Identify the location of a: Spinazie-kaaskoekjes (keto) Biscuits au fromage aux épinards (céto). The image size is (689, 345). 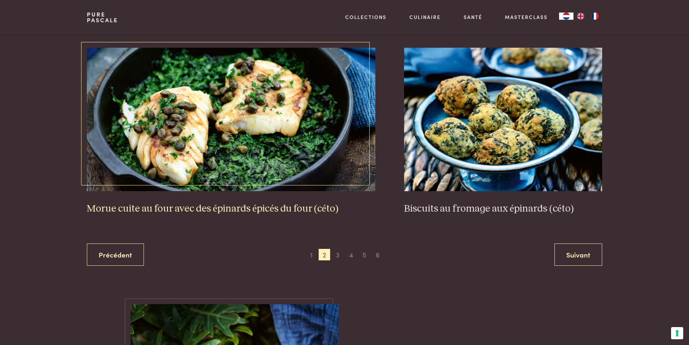
(503, 131).